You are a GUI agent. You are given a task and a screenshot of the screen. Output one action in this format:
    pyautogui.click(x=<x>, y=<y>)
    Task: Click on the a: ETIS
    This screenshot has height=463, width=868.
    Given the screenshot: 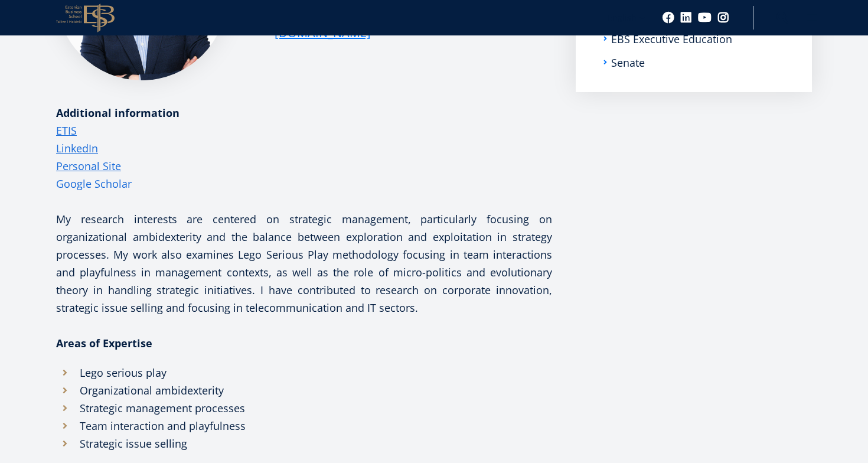 What is the action you would take?
    pyautogui.click(x=66, y=130)
    